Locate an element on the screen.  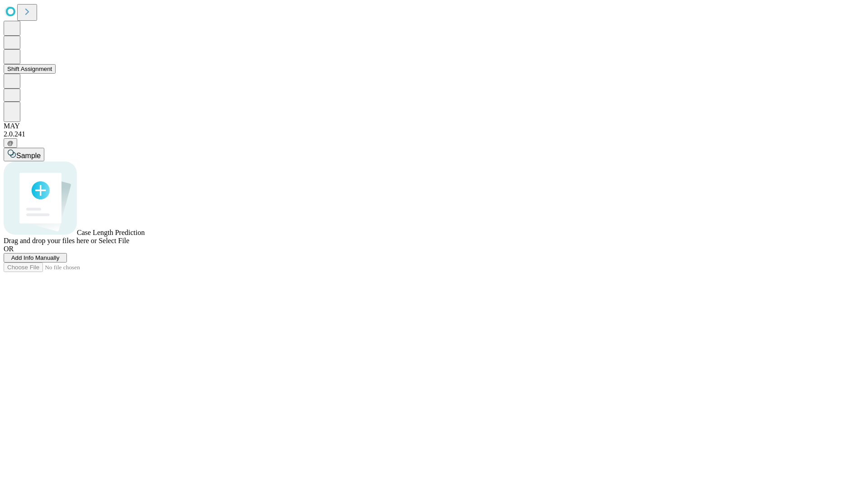
span: Drag and drop your files here or is located at coordinates (50, 240).